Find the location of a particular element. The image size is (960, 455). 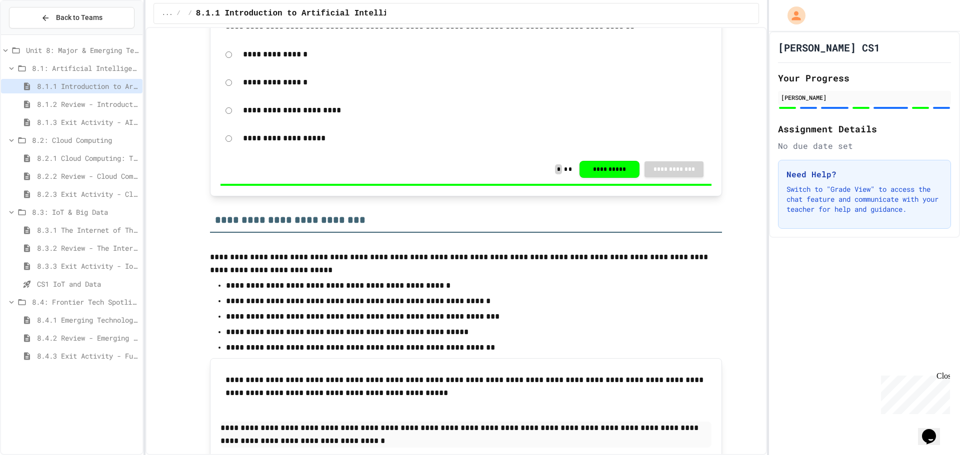

span: 8.2.1 Cloud Computing: Transforming the Digital World is located at coordinates (87, 158).